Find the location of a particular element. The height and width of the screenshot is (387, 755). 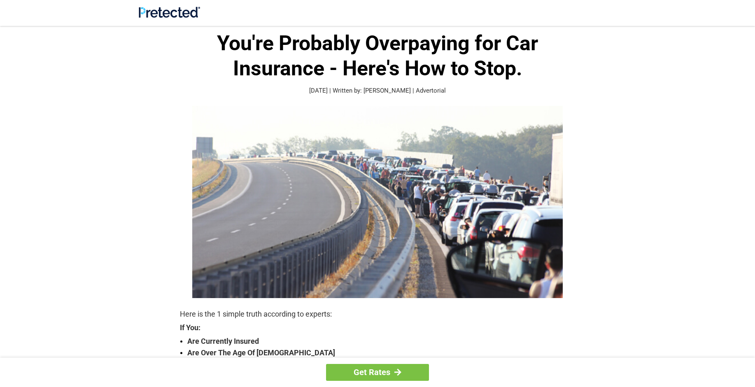

a: Site Logo is located at coordinates (169, 15).